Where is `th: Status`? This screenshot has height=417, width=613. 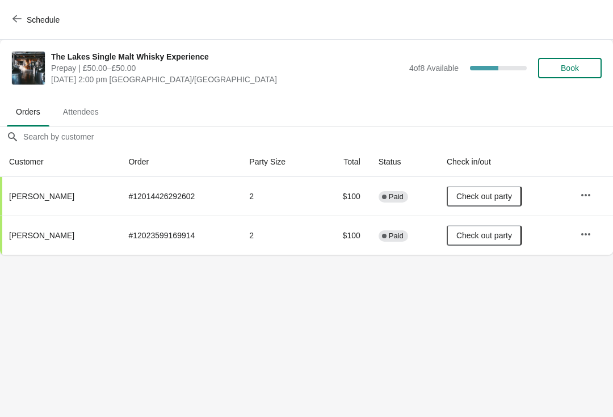
th: Status is located at coordinates (403, 162).